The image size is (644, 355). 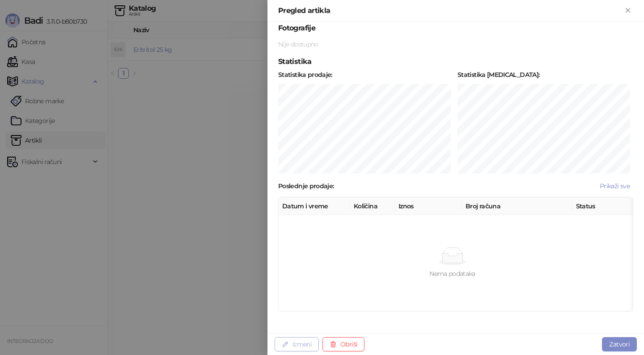 What do you see at coordinates (456, 28) in the screenshot?
I see `h5: Fotografije` at bounding box center [456, 28].